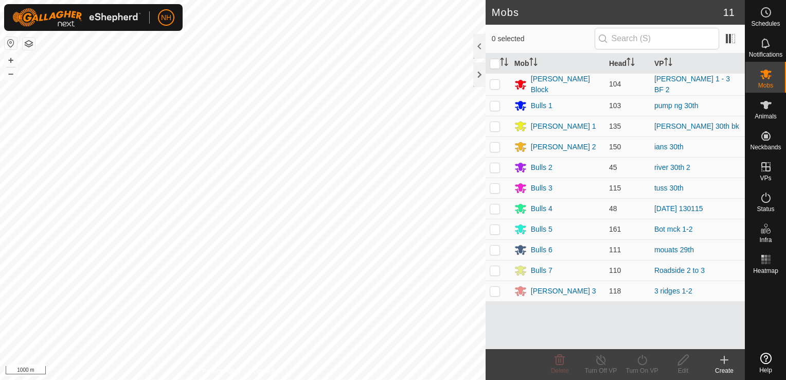  I want to click on span: 135, so click(615, 126).